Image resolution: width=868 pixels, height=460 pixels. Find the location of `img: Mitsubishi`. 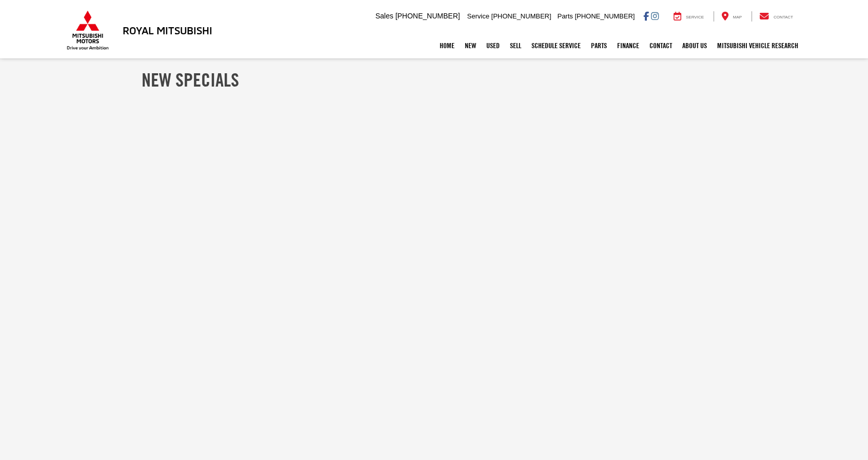

img: Mitsubishi is located at coordinates (88, 30).